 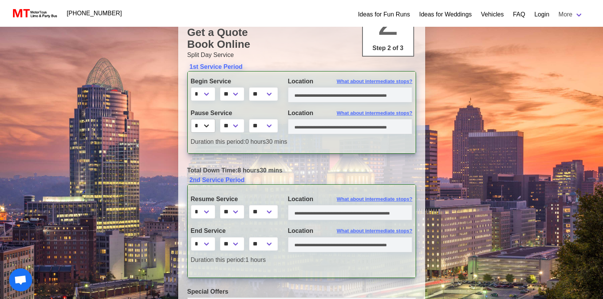 What do you see at coordinates (301, 38) in the screenshot?
I see `h1: Get a Quote Book Online` at bounding box center [301, 38].